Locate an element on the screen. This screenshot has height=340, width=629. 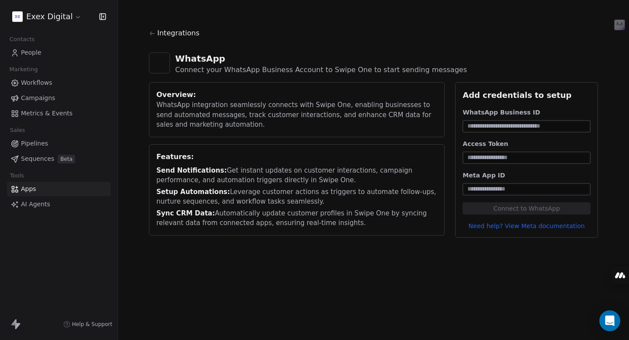
a: Pipelines is located at coordinates (59, 143).